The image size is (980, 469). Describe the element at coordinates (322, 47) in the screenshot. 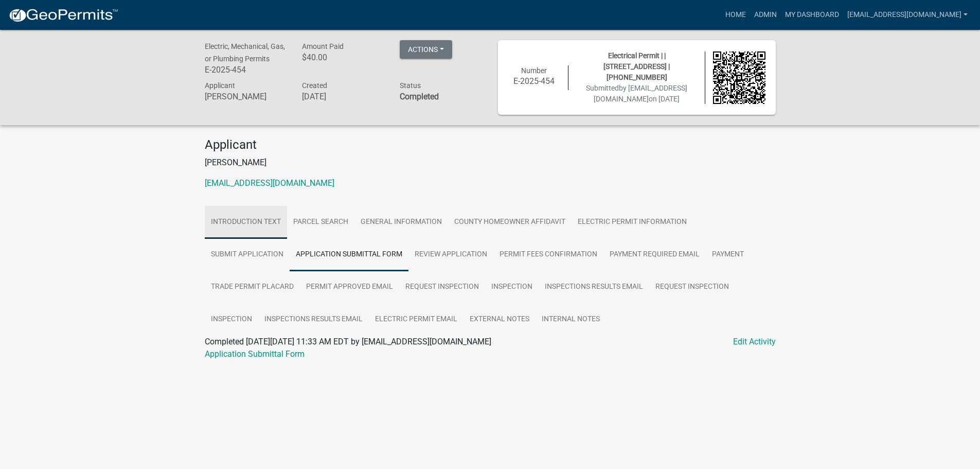

I see `span: Amount Paid` at that location.